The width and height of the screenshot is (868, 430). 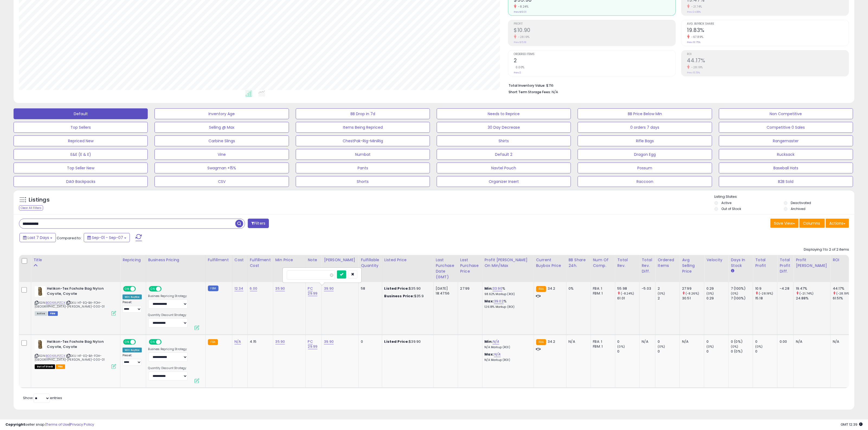 I want to click on div: Last Purchase Date (GMT), so click(x=445, y=268).